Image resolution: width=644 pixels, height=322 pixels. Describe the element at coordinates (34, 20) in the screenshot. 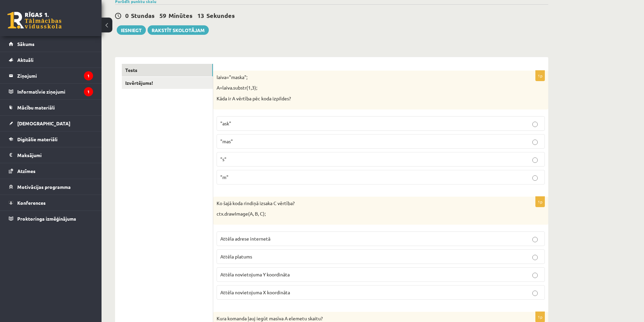

I see `a: Rīgas 1. Tālmācības vidusskola` at that location.